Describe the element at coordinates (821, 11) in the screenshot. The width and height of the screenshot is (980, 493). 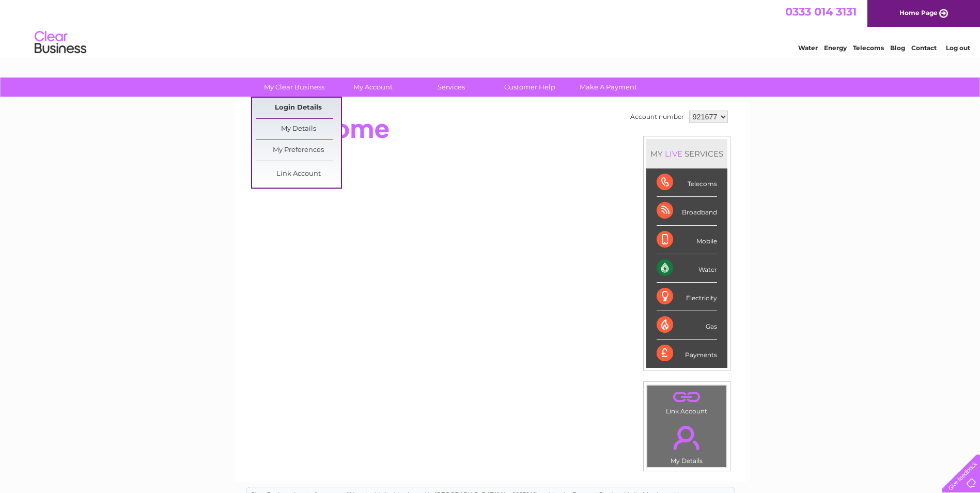
I see `a: 0333 014 3131` at that location.